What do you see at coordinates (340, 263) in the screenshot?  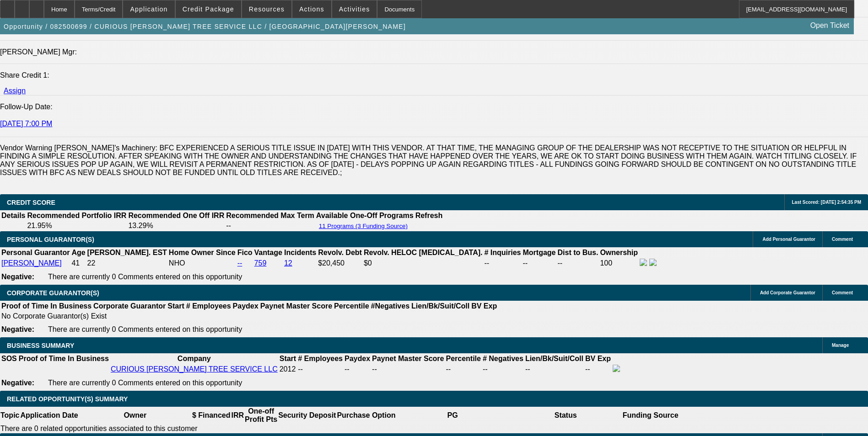 I see `td: $20,450` at bounding box center [340, 263].